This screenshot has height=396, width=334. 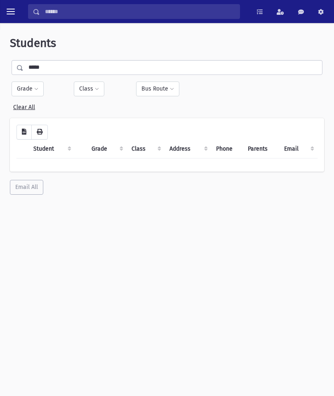 What do you see at coordinates (106, 149) in the screenshot?
I see `th: Grade` at bounding box center [106, 149].